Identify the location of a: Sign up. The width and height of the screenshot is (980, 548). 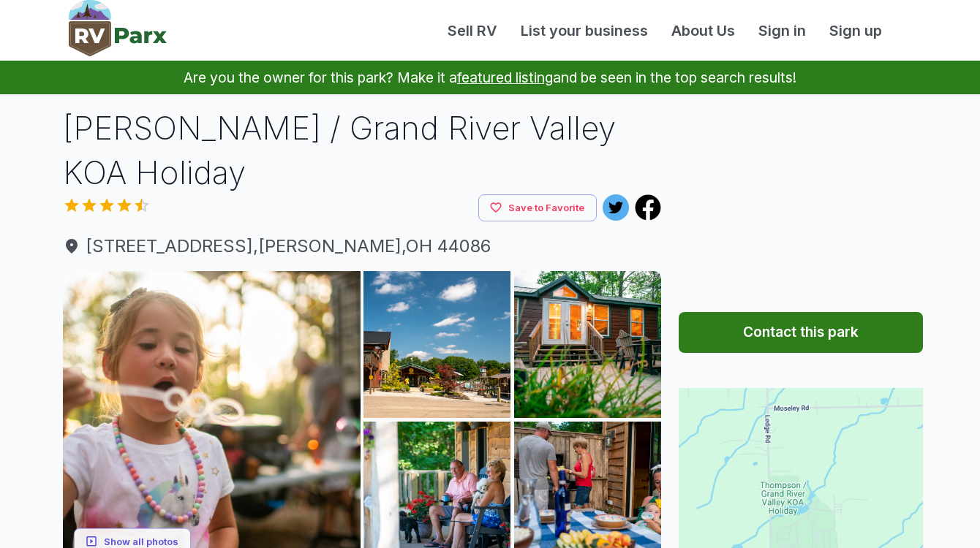
(856, 31).